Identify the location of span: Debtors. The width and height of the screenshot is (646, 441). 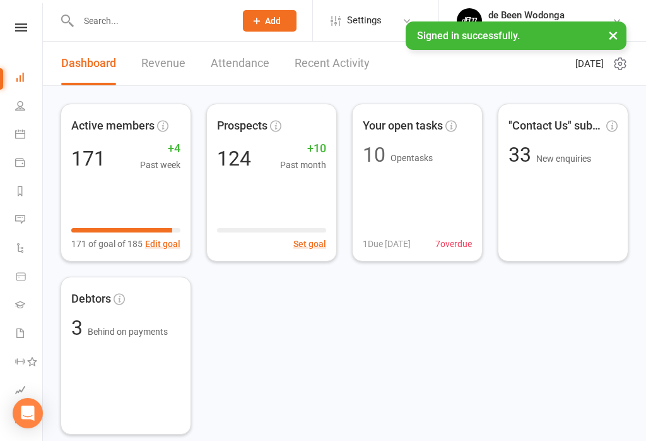
(91, 299).